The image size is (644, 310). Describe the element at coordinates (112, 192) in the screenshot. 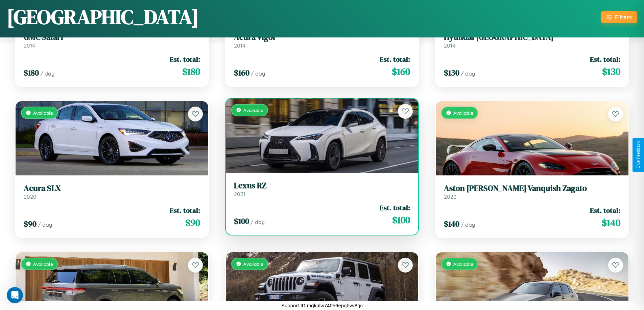

I see `a: Acura SLX2020` at that location.